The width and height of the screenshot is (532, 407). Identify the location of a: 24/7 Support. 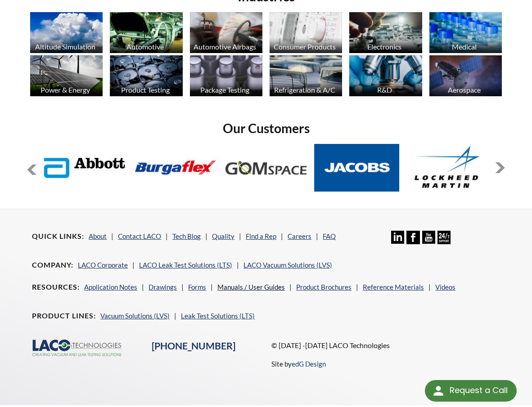
(444, 241).